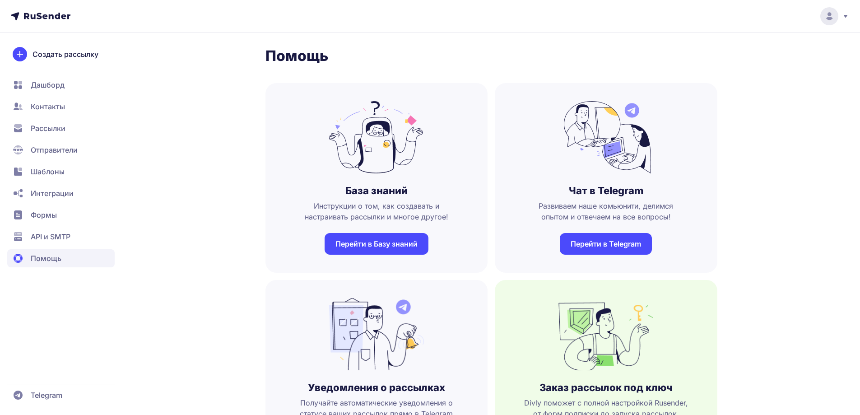  Describe the element at coordinates (377, 191) in the screenshot. I see `h3: База знаний` at that location.